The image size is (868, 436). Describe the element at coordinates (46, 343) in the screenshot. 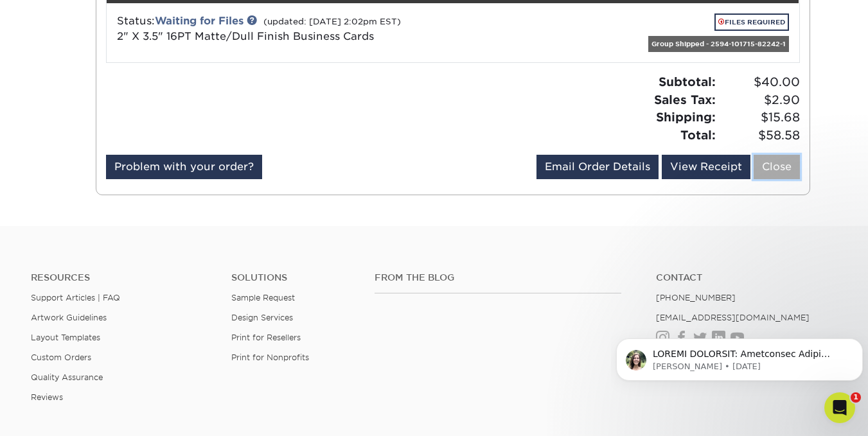

I see `button: Gif picker` at that location.